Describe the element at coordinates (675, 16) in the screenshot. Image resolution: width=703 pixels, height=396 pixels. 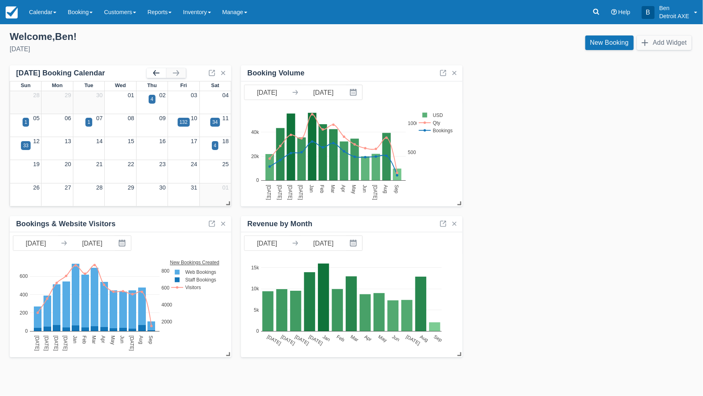
I see `p: Detroit AXE` at that location.